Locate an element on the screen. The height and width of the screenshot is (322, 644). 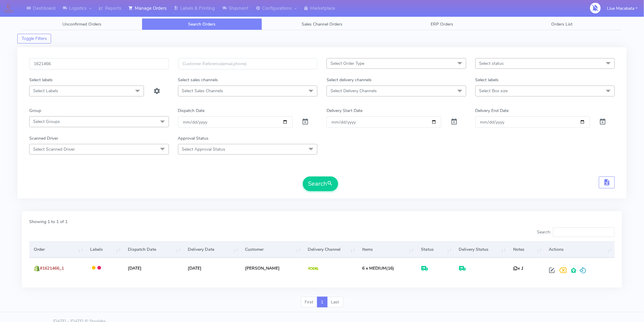
th: Delivery Channel: activate to sort column ascending is located at coordinates (330, 250).